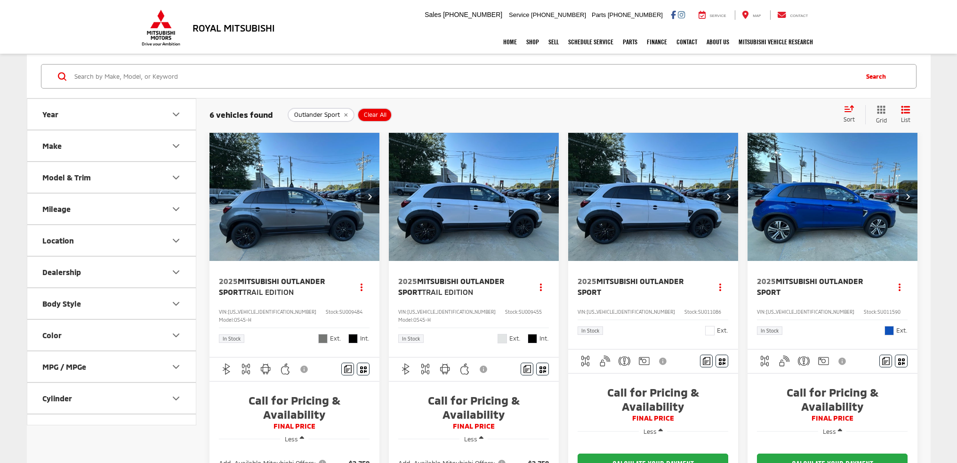  I want to click on button: ColorColor, so click(112, 335).